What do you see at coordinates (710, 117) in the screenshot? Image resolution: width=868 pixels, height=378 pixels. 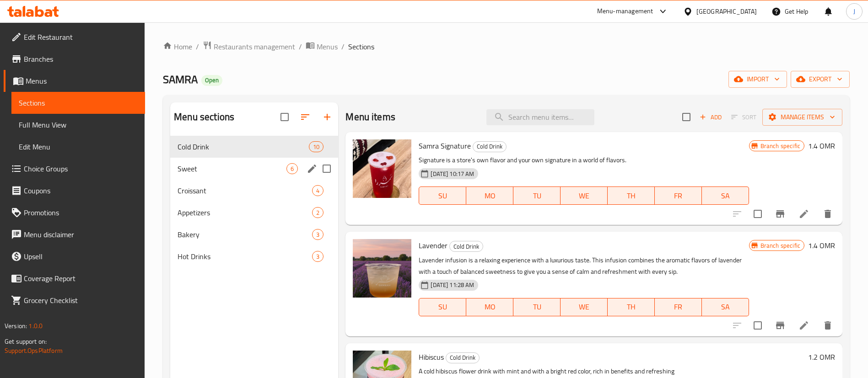 I see `span: Add item` at bounding box center [710, 117].